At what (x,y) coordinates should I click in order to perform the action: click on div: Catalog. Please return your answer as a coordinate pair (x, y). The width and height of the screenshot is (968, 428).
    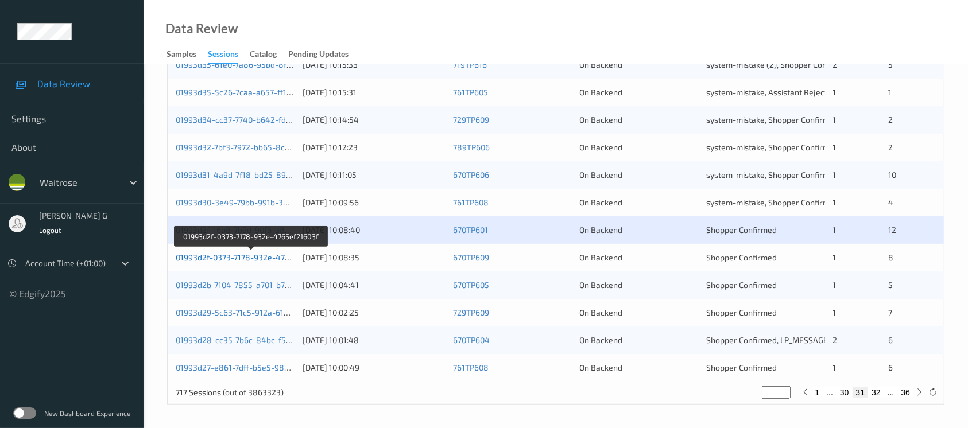
    Looking at the image, I should click on (263, 55).